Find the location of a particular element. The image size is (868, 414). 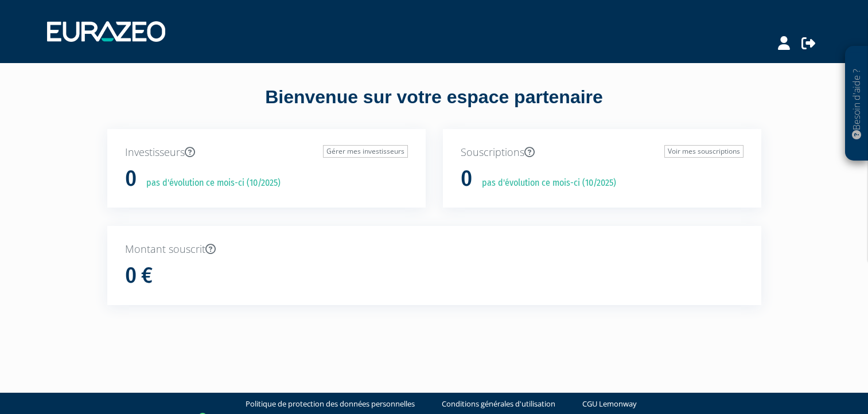

p: Montant souscrit is located at coordinates (434, 249).